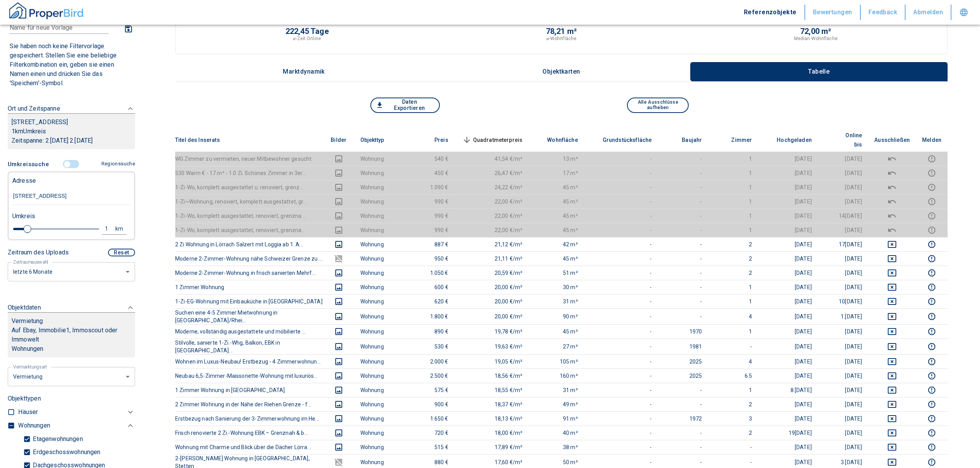  I want to click on th: 2 Zimmer Wohnung in der Nähe der Riehen Grenze - f..., so click(249, 404).